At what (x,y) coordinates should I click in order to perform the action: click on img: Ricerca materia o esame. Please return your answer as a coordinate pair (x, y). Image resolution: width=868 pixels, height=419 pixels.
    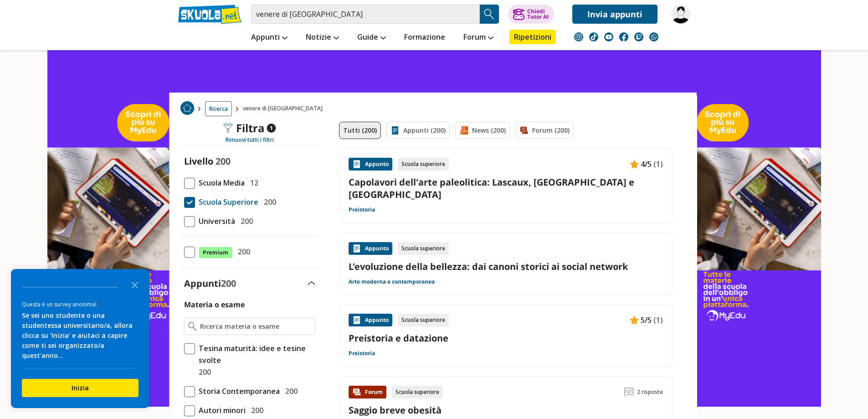
    Looking at the image, I should click on (192, 327).